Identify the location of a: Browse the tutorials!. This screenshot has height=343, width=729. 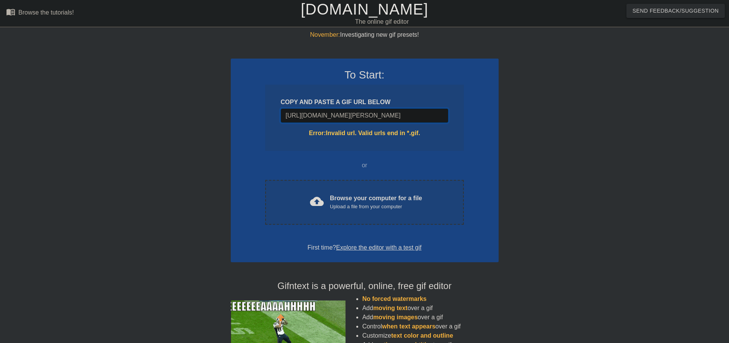
(40, 13).